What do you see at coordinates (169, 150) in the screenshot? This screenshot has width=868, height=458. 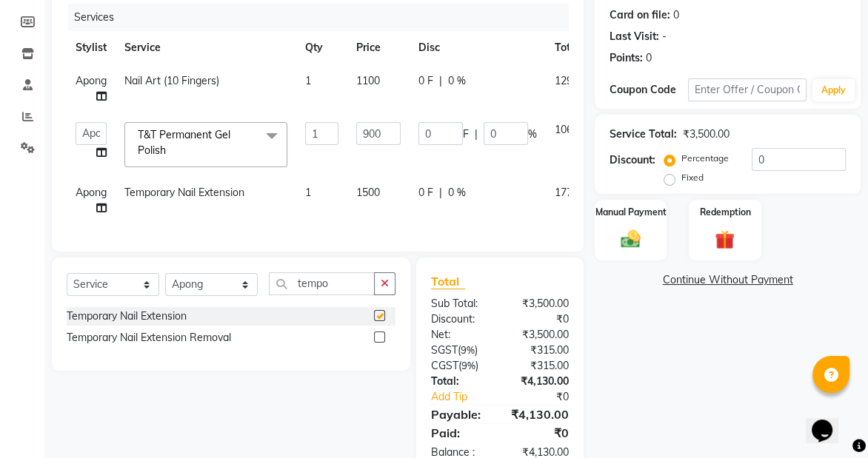 I see `a: x` at bounding box center [169, 150].